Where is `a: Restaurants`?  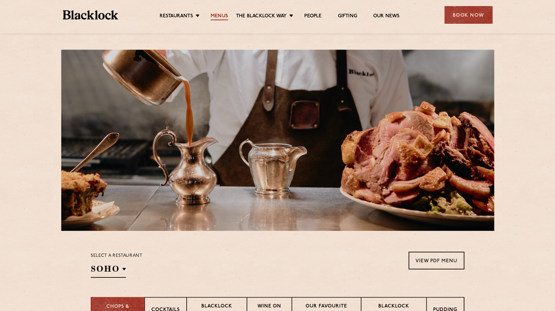 a: Restaurants is located at coordinates (176, 17).